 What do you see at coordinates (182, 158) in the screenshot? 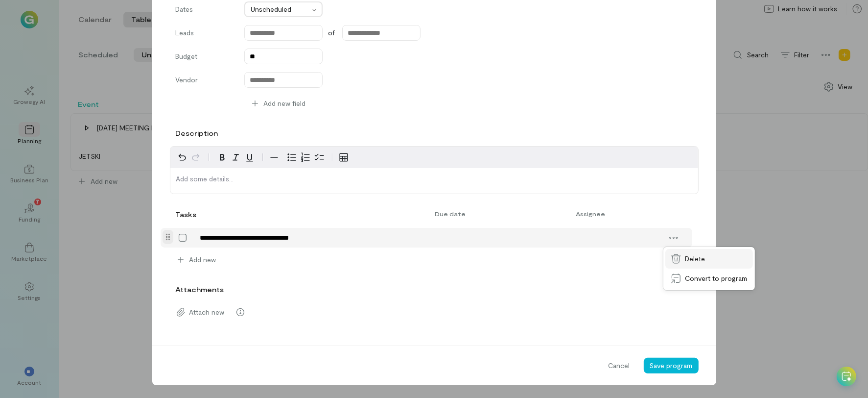
I see `button: Undo Ctrl+Z` at bounding box center [182, 158].